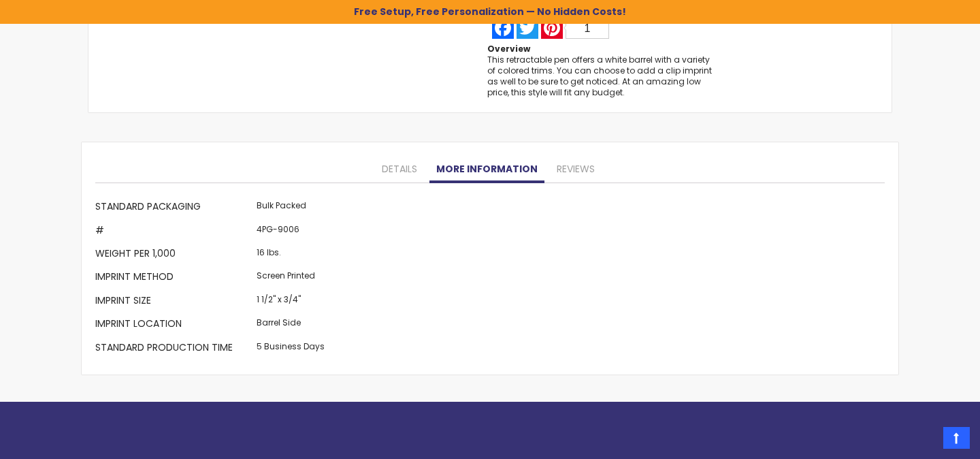 The image size is (980, 459). Describe the element at coordinates (174, 302) in the screenshot. I see `th: Imprint Size` at that location.